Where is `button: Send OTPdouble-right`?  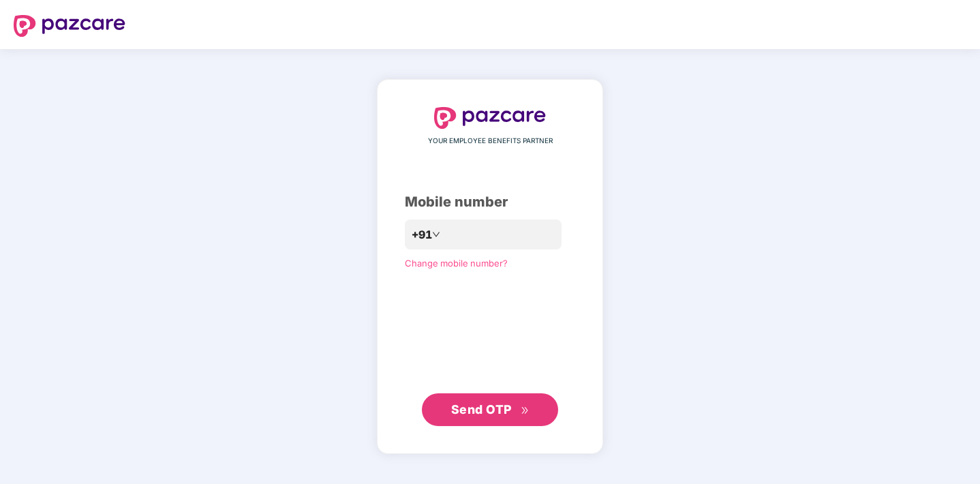 button: Send OTPdouble-right is located at coordinates (490, 410).